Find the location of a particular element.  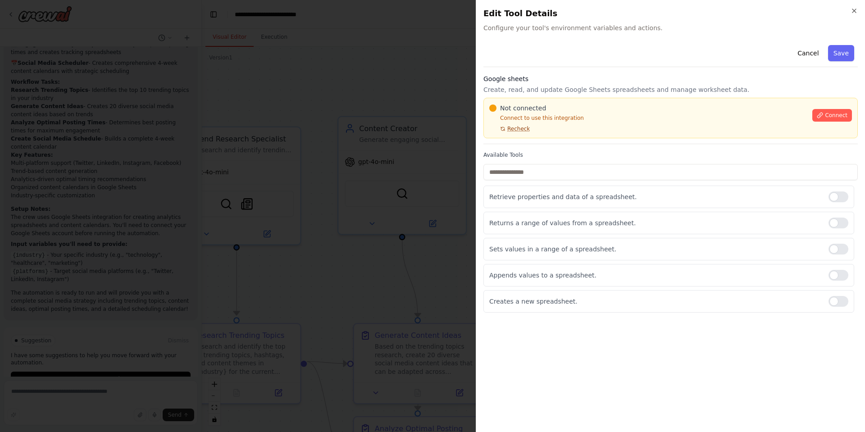

button: Connect is located at coordinates (832, 115).